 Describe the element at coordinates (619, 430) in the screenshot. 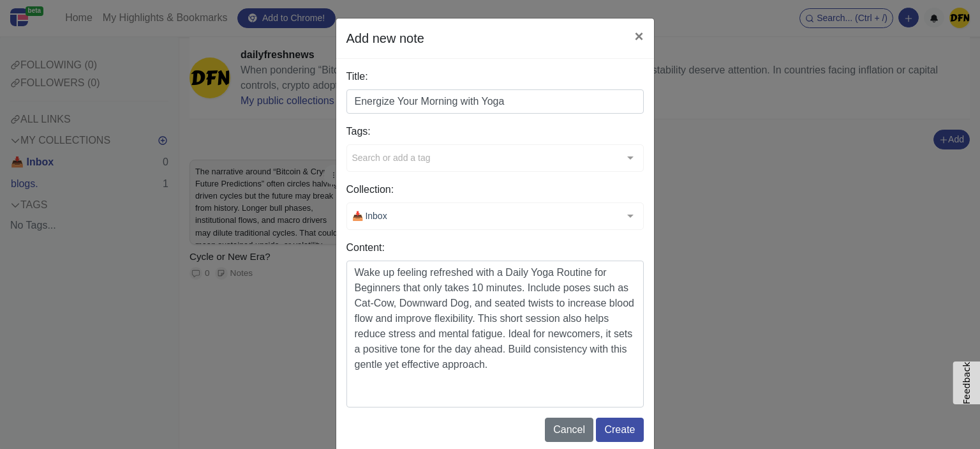

I see `button: Create` at that location.